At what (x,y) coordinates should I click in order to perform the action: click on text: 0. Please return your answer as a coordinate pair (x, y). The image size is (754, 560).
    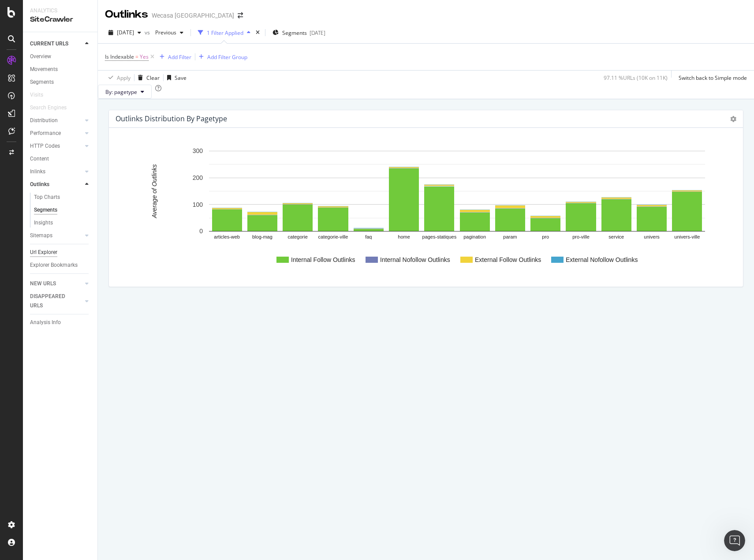
    Looking at the image, I should click on (201, 231).